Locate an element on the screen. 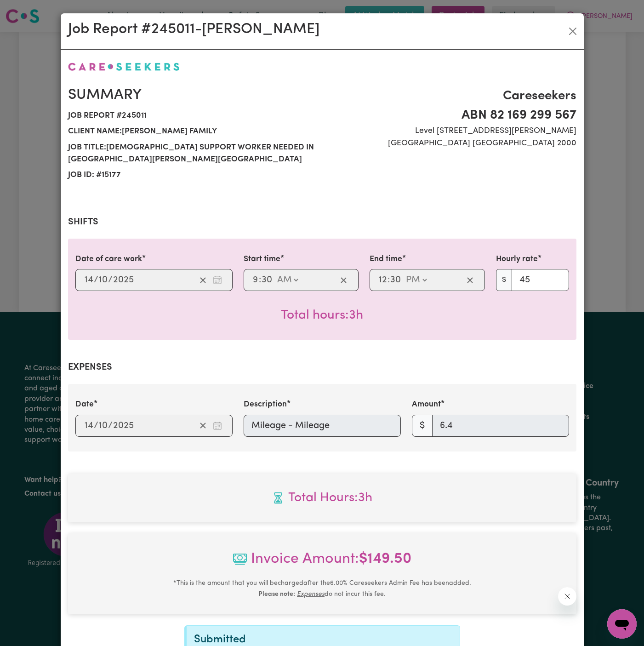 The image size is (644, 646). b: Please note: is located at coordinates (277, 594).